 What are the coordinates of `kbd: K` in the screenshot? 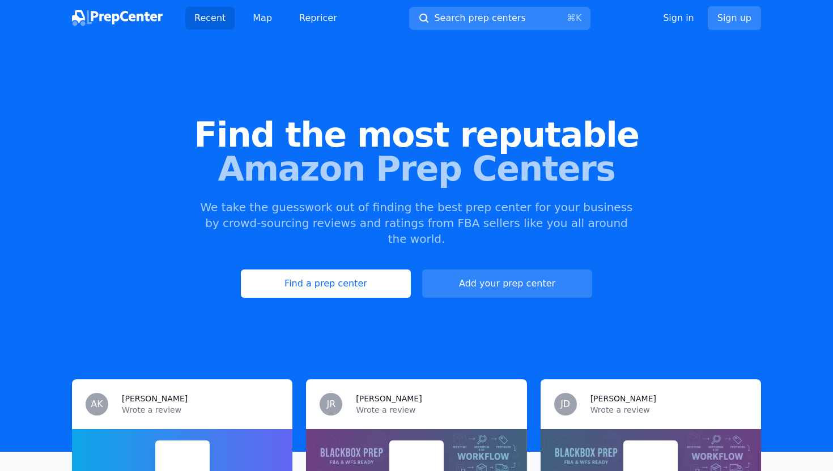 It's located at (579, 18).